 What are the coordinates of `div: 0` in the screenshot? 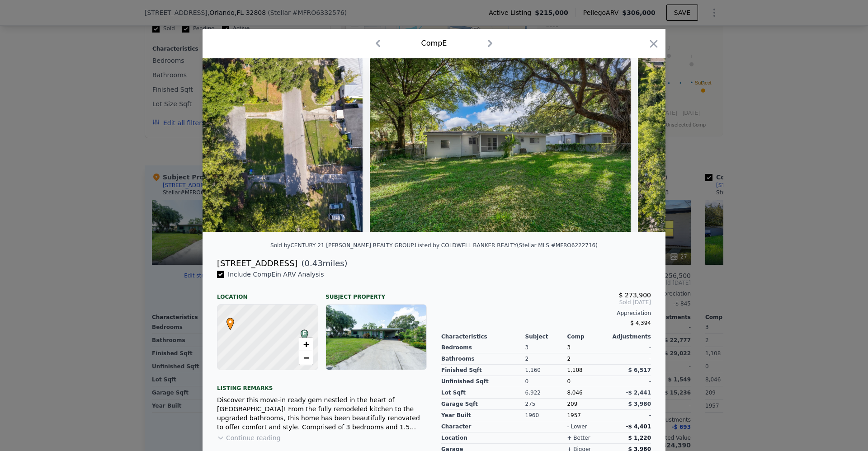 It's located at (546, 382).